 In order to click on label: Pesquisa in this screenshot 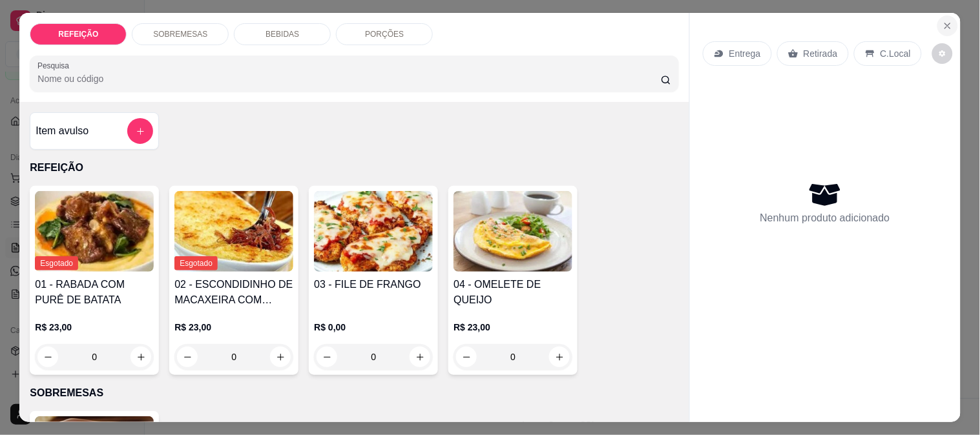, I will do `click(56, 65)`.